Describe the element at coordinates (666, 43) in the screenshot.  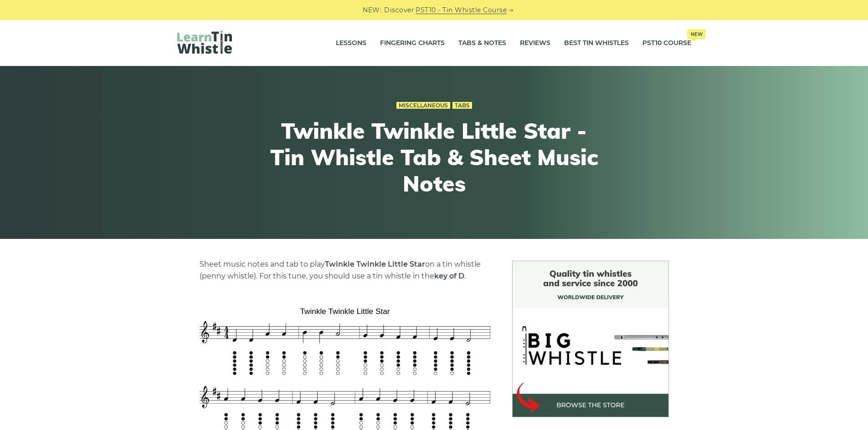
I see `a: PST10 CourseNew` at that location.